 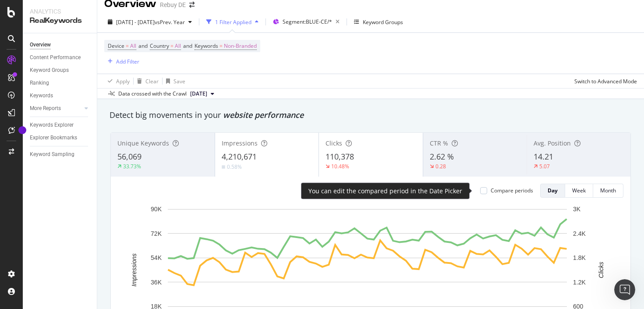 What do you see at coordinates (53, 138) in the screenshot?
I see `div: Explorer Bookmarks` at bounding box center [53, 138].